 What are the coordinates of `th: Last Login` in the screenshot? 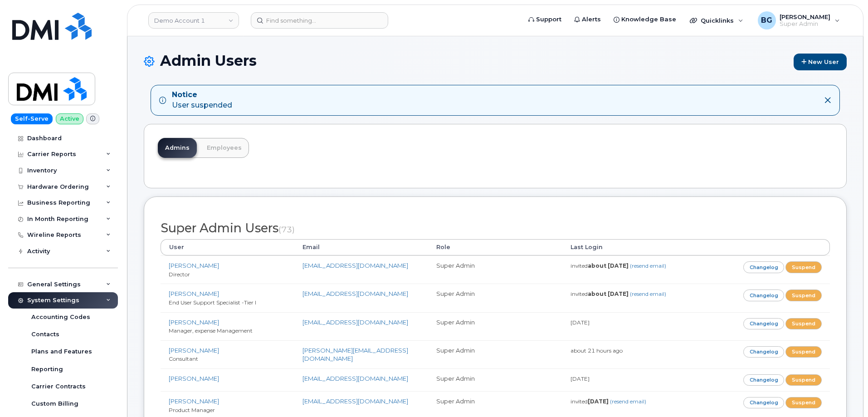 It's located at (629, 247).